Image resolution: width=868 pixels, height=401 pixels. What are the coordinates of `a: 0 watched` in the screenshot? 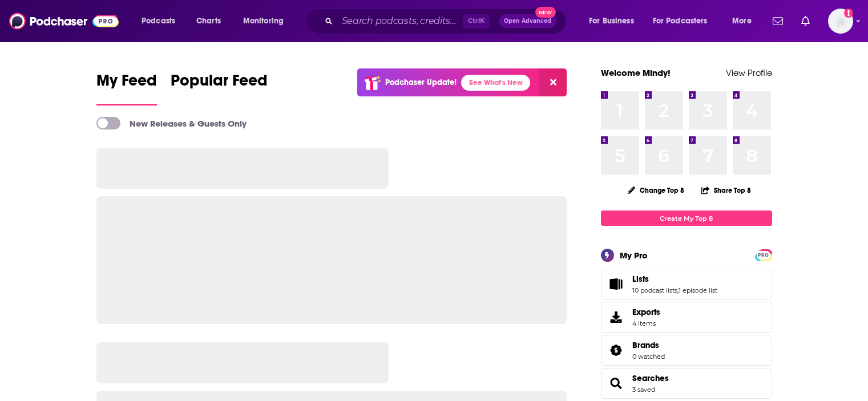 It's located at (649, 357).